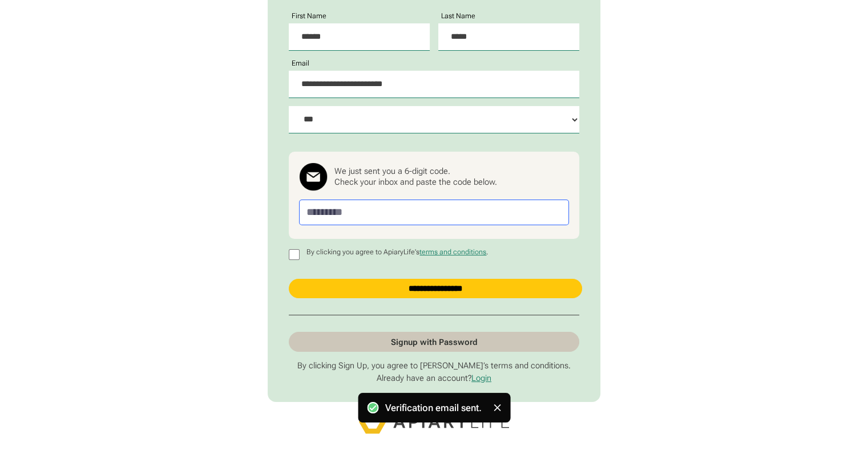  What do you see at coordinates (434, 342) in the screenshot?
I see `a: Signup with Password` at bounding box center [434, 342].